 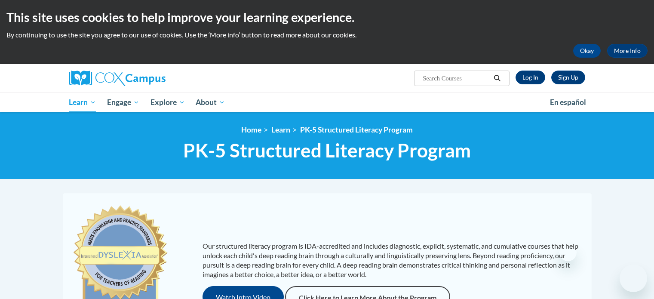 What do you see at coordinates (327, 17) in the screenshot?
I see `h2: This site uses cookies to help improve your learning experience.` at bounding box center [327, 17].